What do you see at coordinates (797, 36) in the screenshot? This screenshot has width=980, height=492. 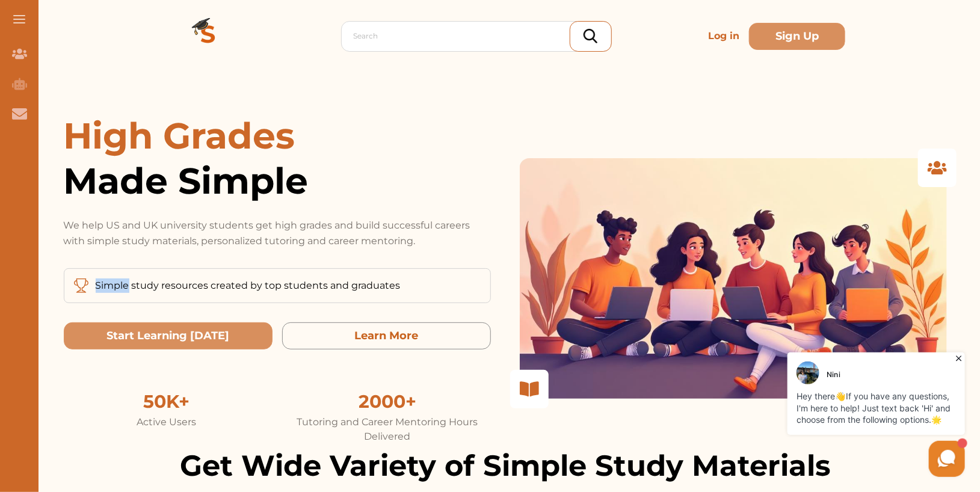 I see `button: Sign Up` at bounding box center [797, 36].